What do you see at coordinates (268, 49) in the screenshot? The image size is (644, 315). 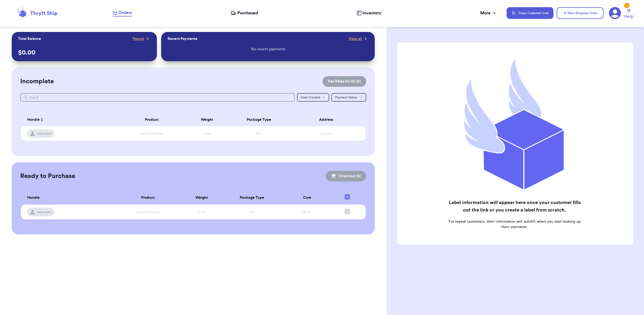 I see `p: No recent payments` at bounding box center [268, 49].